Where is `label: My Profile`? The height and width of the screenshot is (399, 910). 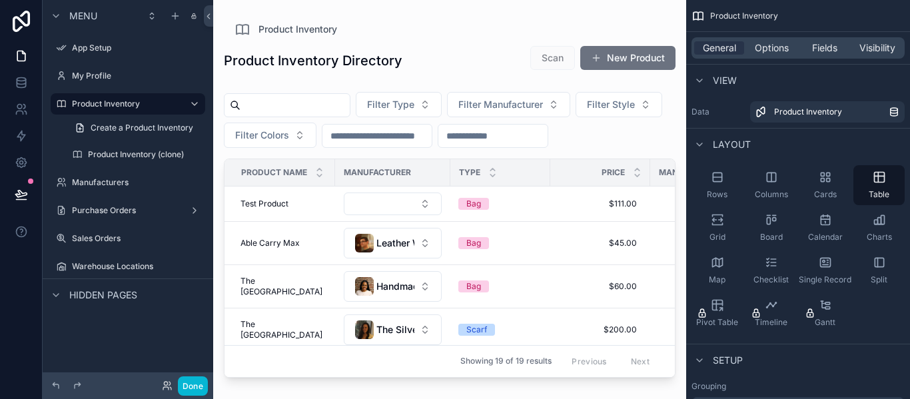 label: My Profile is located at coordinates (137, 76).